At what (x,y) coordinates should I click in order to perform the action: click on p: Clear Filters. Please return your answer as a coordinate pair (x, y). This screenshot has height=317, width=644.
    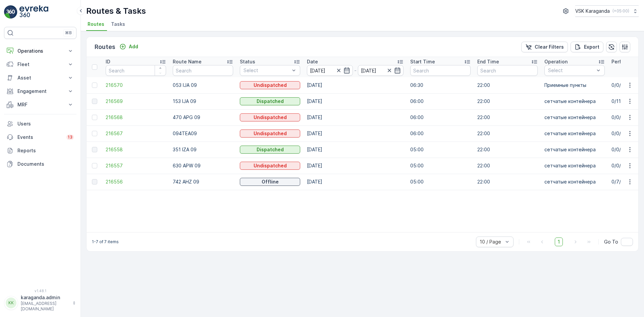
    Looking at the image, I should click on (549, 47).